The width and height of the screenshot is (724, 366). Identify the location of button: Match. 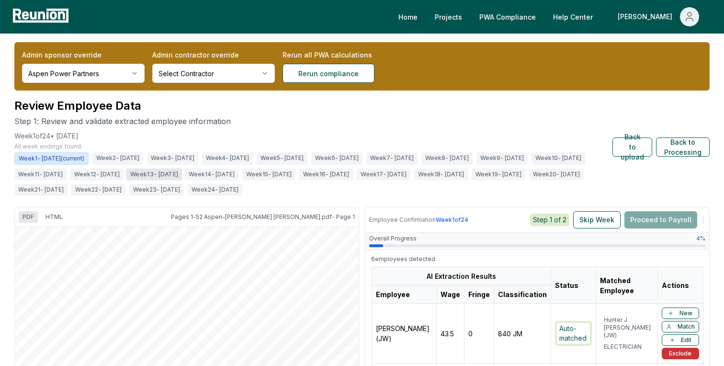
(681, 327).